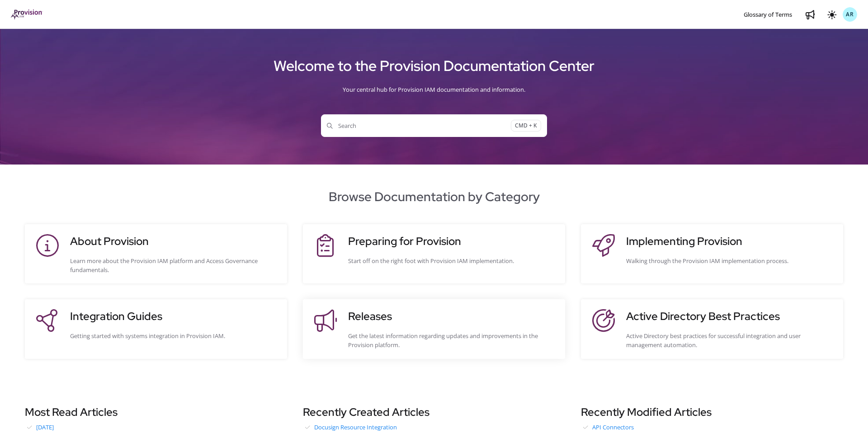  What do you see at coordinates (434, 413) in the screenshot?
I see `h3: Recently Created Articles` at bounding box center [434, 413].